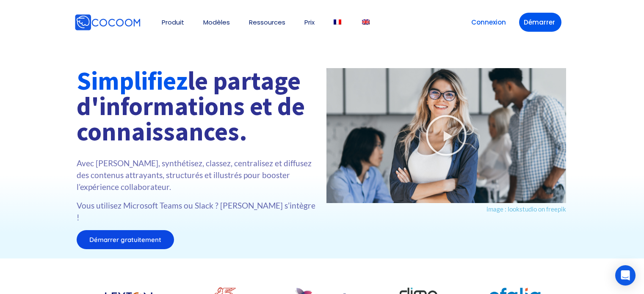 The image size is (644, 294). Describe the element at coordinates (125, 239) in the screenshot. I see `a: Démarrer gratuitement` at that location.